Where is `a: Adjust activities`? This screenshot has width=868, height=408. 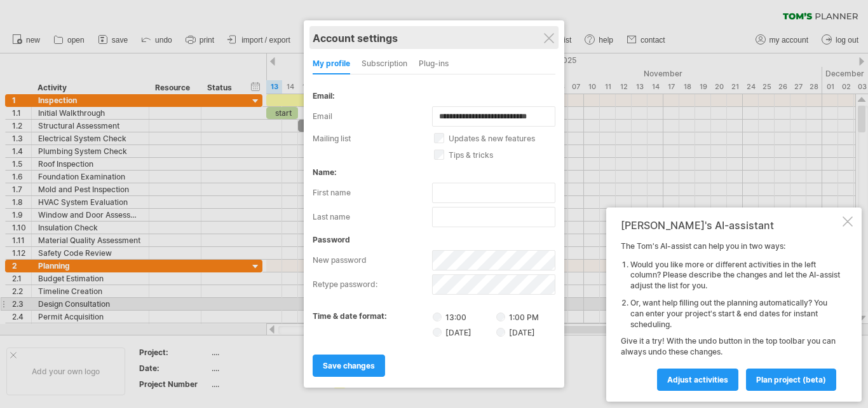
a: Adjust activities is located at coordinates (698, 379).